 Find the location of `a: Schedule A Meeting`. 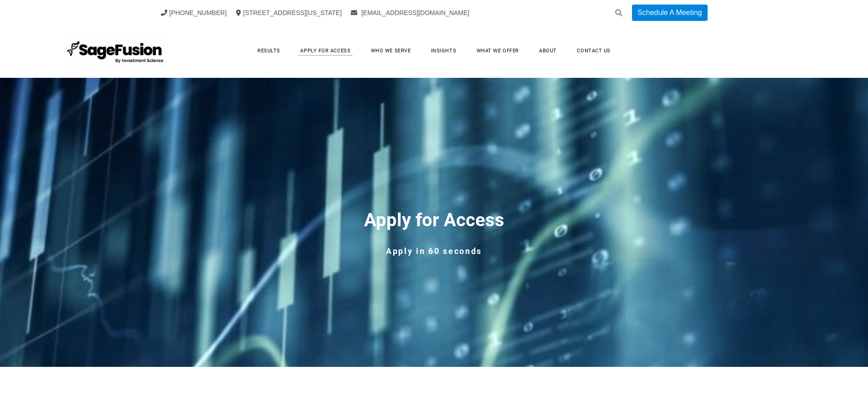

a: Schedule A Meeting is located at coordinates (669, 13).